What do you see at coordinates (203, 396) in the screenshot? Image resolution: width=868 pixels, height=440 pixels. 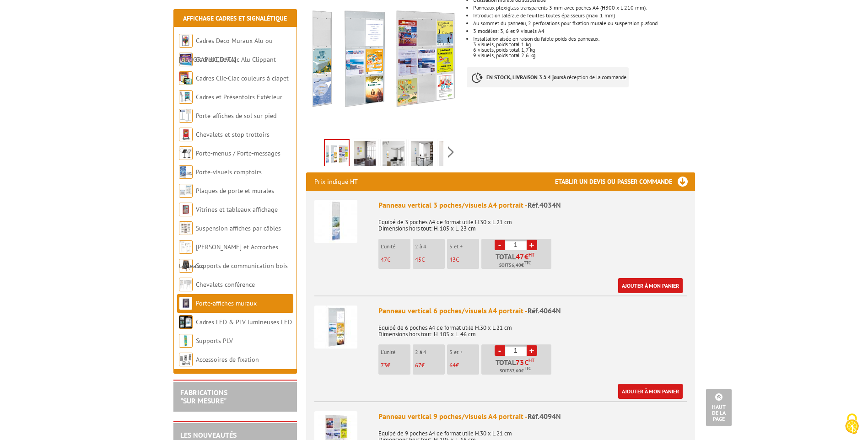 I see `a: FABRICATIONS"Sur Mesure"` at bounding box center [203, 396].